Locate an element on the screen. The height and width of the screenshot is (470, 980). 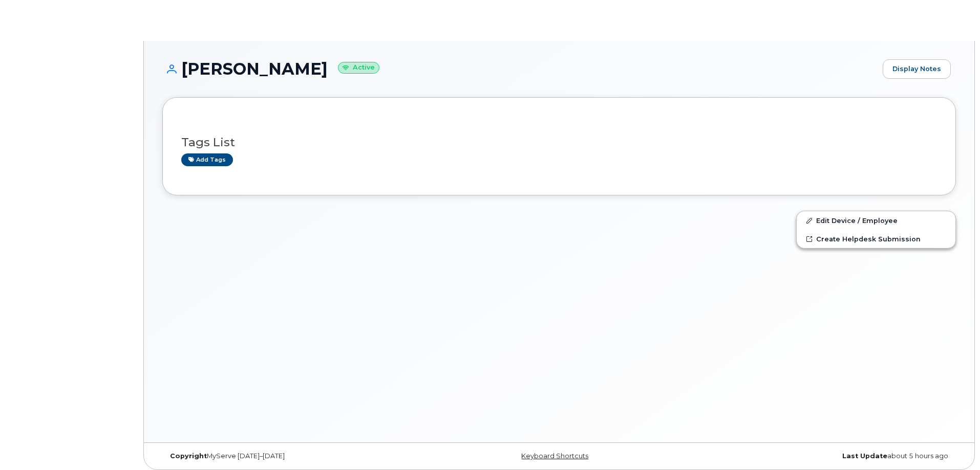
strong: Copyright is located at coordinates (189, 456).